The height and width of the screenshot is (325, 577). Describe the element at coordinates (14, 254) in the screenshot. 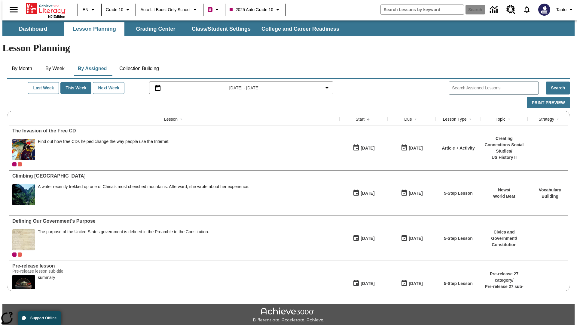

I see `span: Current Class` at that location.